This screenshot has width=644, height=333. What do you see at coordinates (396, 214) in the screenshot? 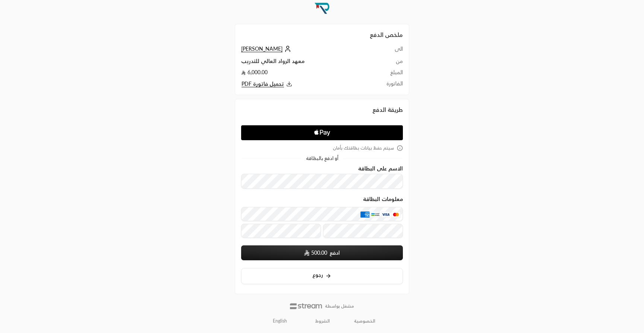
I see `img: MasterCard` at bounding box center [396, 214].